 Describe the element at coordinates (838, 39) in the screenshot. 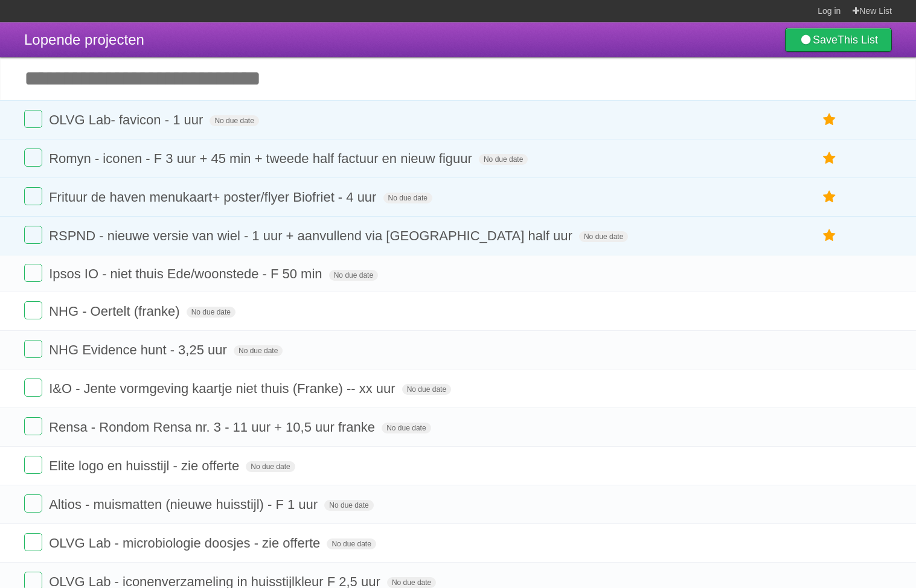

I see `a: SaveThis List` at that location.